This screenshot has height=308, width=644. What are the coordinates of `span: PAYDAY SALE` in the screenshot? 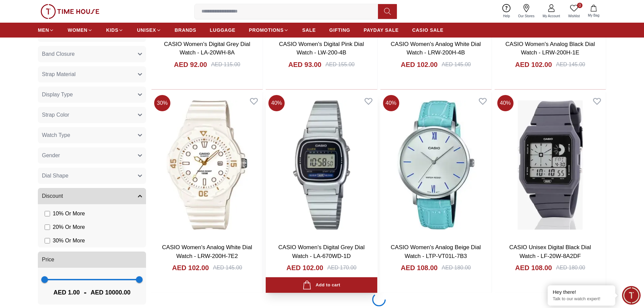 It's located at (381, 30).